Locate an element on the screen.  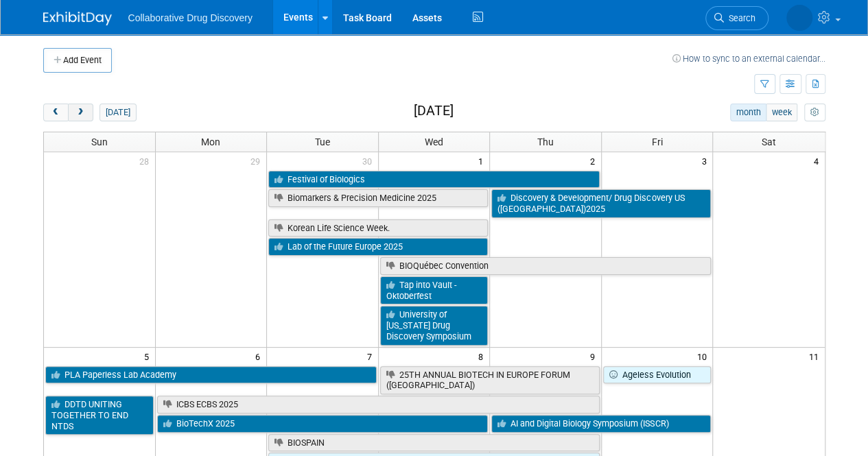
span: 6 is located at coordinates (260, 356).